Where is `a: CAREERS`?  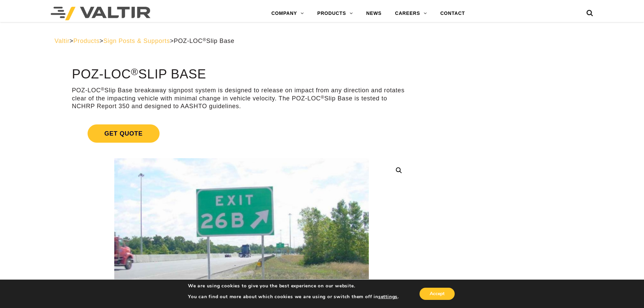
a: CAREERS is located at coordinates (411, 13).